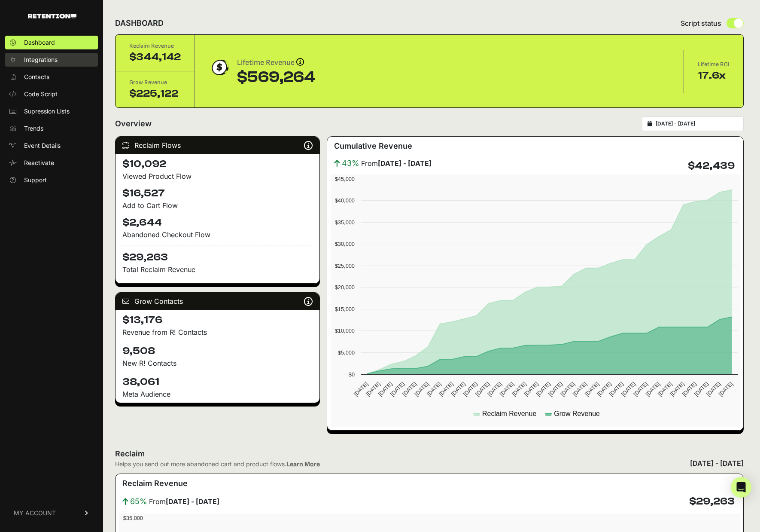  What do you see at coordinates (217, 205) in the screenshot?
I see `div: Add to Cart Flow` at bounding box center [217, 205].